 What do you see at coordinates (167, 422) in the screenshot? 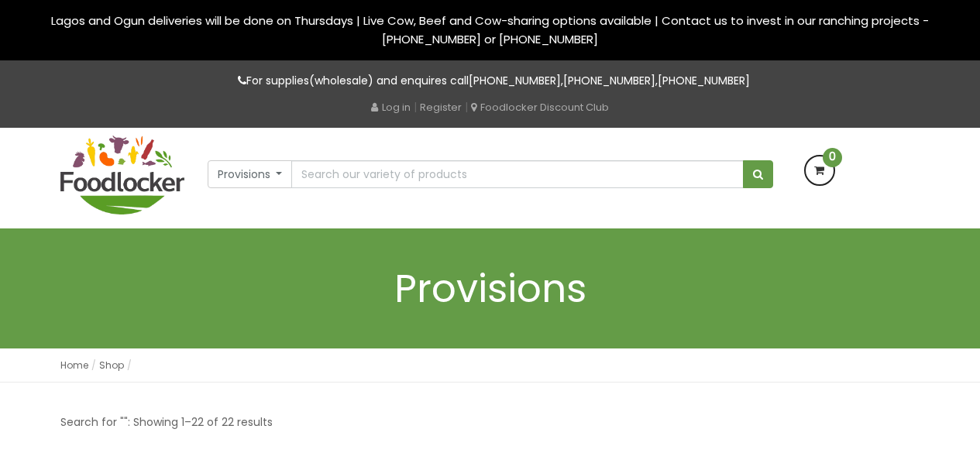
I see `p: Search for "": Showing 1–22 of 22 results` at bounding box center [167, 422].